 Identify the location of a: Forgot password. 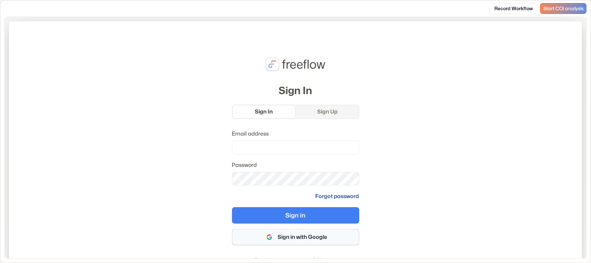
(337, 196).